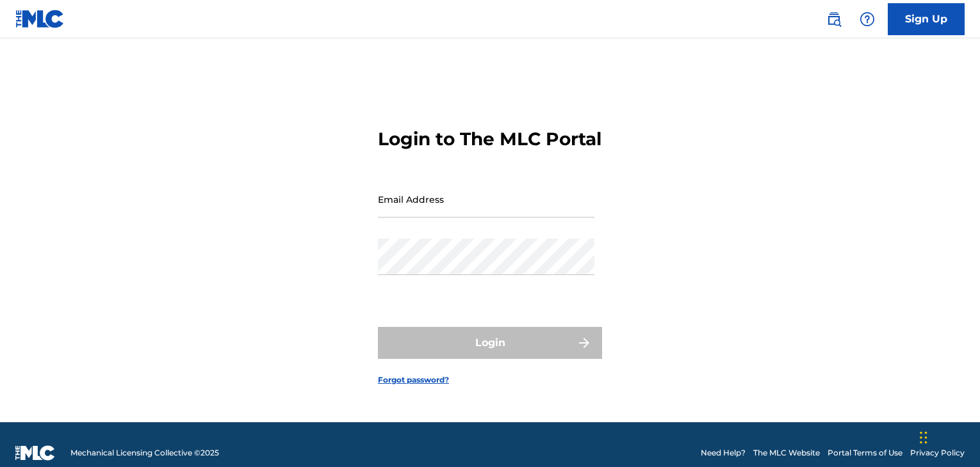 The height and width of the screenshot is (467, 980). Describe the element at coordinates (834, 19) in the screenshot. I see `a: Public Search` at that location.